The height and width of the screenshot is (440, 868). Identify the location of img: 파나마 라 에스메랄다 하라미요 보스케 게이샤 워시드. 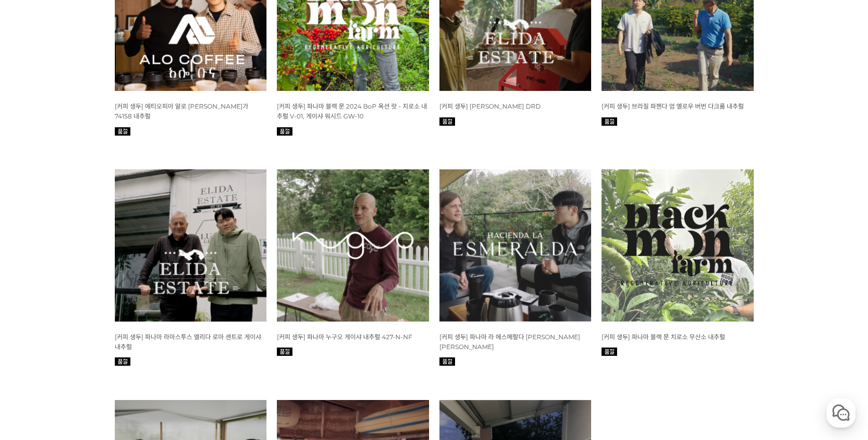
(515, 245).